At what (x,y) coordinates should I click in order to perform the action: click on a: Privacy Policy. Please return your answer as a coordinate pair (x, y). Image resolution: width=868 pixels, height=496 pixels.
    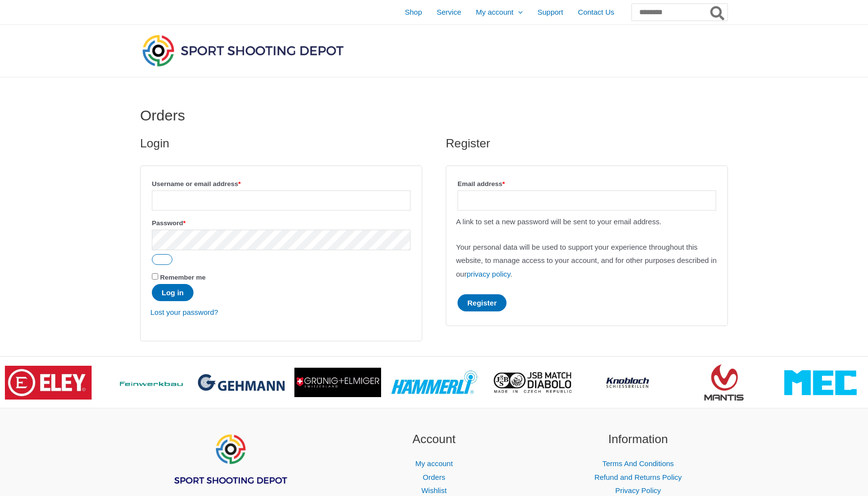
    Looking at the image, I should click on (638, 490).